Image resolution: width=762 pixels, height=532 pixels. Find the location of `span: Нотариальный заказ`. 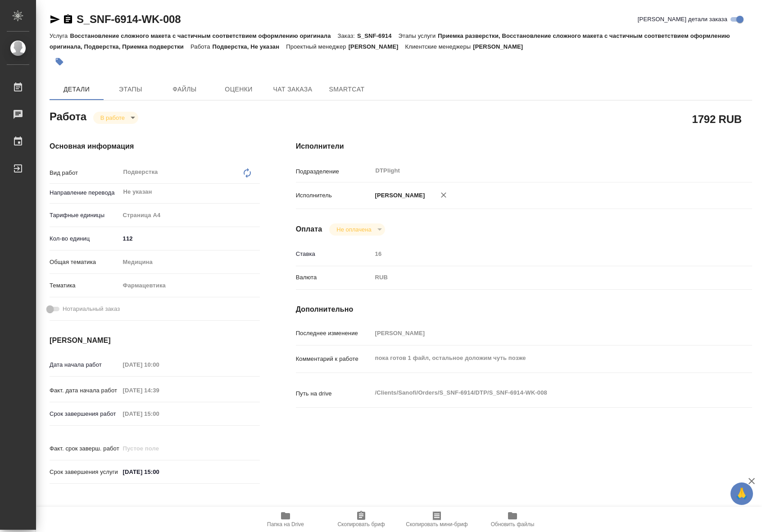

span: Нотариальный заказ is located at coordinates (91, 309).